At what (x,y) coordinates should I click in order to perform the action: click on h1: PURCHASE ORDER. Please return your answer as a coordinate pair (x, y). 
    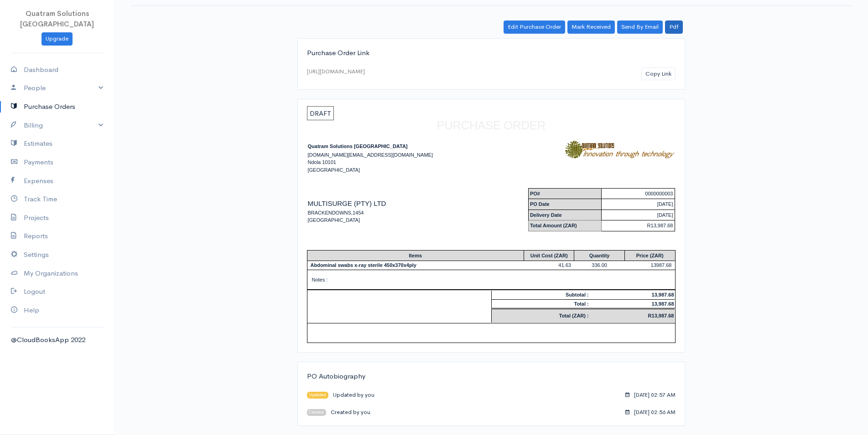
    Looking at the image, I should click on (491, 125).